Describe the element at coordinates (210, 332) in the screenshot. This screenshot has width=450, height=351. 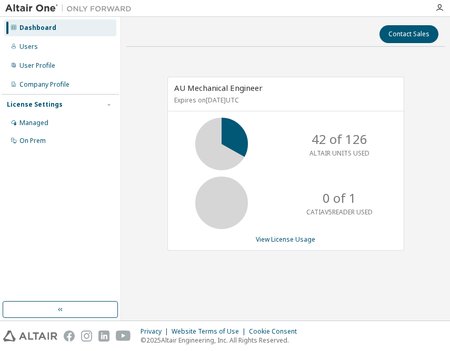
I see `div: Website Terms of Use` at that location.